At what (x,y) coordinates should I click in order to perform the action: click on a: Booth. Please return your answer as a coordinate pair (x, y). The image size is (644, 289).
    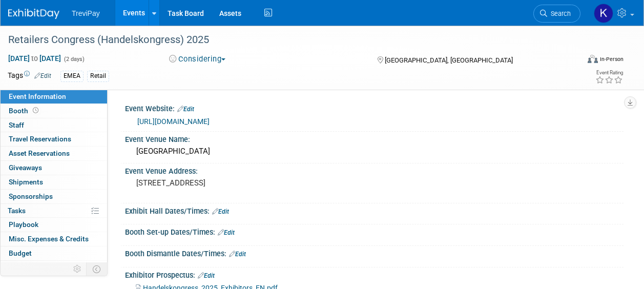
    Looking at the image, I should click on (53, 110).